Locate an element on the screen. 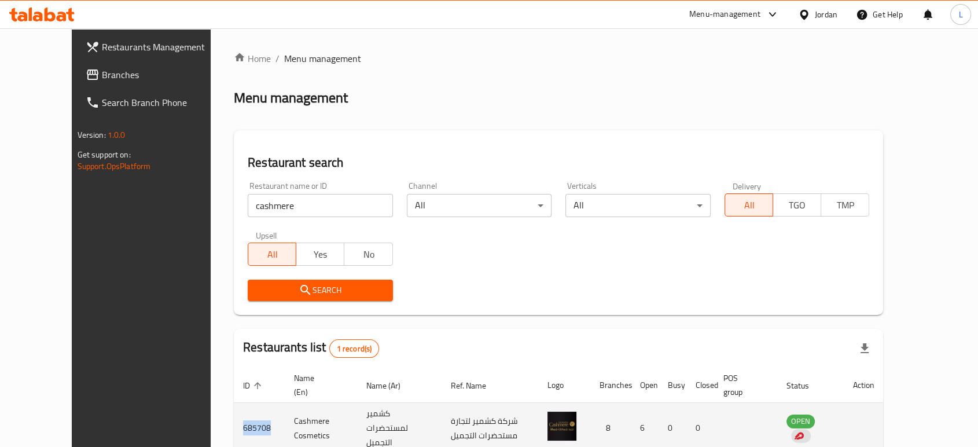 The width and height of the screenshot is (978, 447). a: Support.OpsPlatform is located at coordinates (114, 166).